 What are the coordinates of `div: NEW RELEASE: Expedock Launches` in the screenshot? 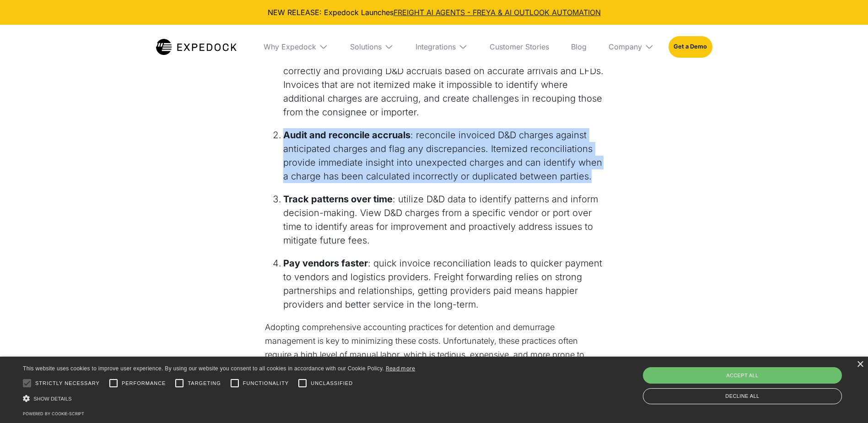 It's located at (434, 12).